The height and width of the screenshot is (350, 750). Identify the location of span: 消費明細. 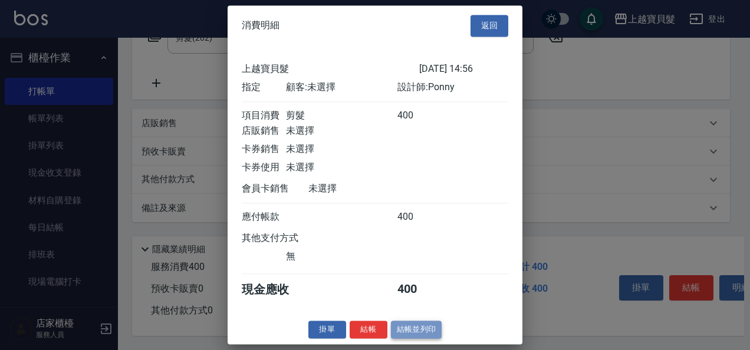
(261, 26).